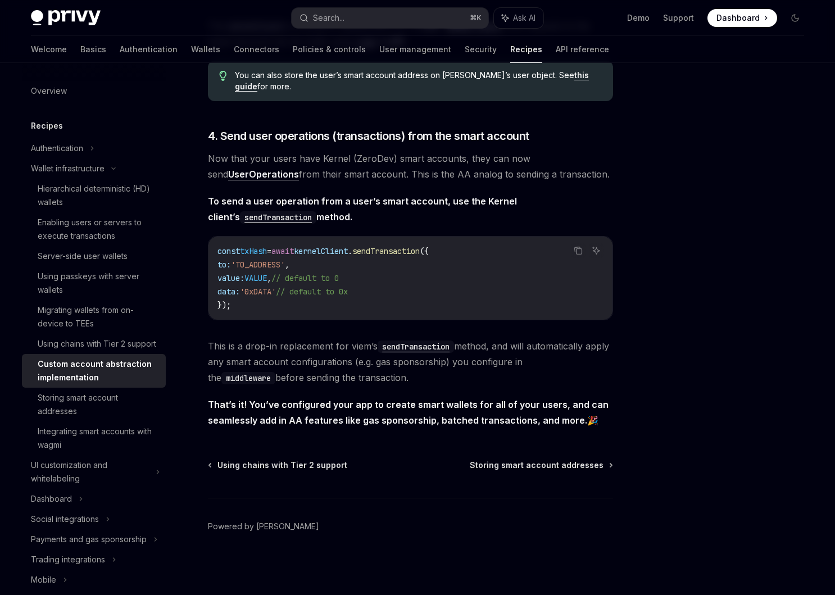  I want to click on a: Authentication, so click(148, 49).